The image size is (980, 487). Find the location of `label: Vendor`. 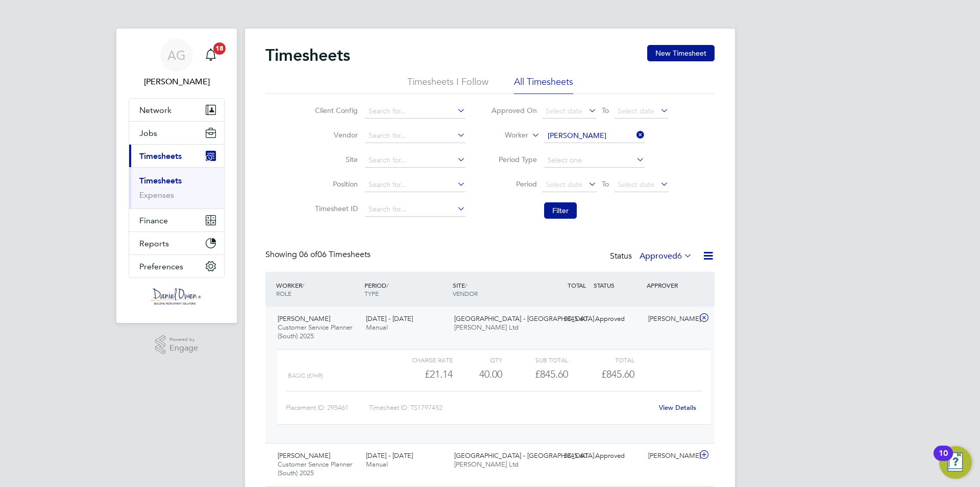

label: Vendor is located at coordinates (334, 135).